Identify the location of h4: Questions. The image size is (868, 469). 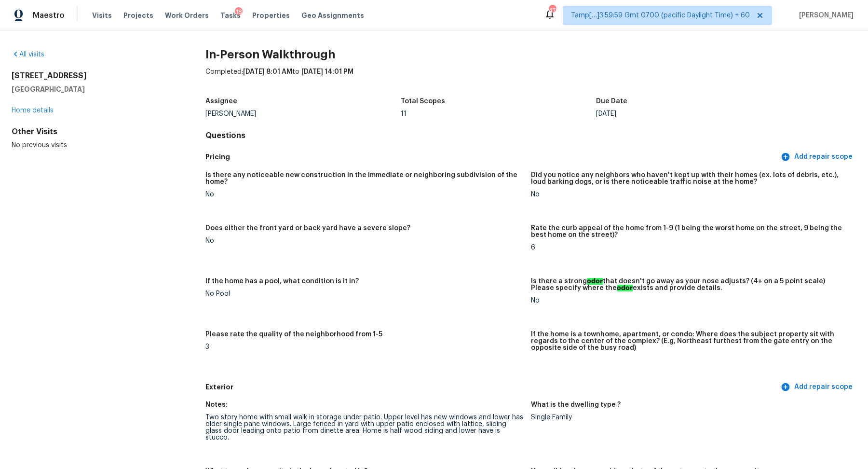
(531, 136).